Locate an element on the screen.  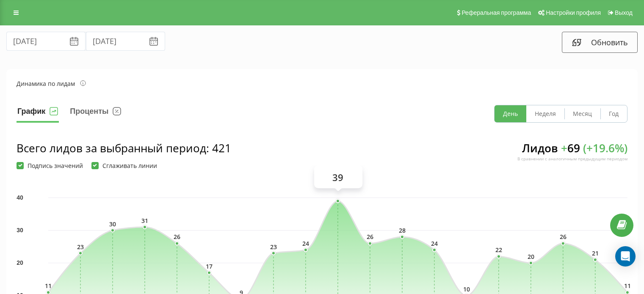
span: Реферальная программа is located at coordinates (496, 13).